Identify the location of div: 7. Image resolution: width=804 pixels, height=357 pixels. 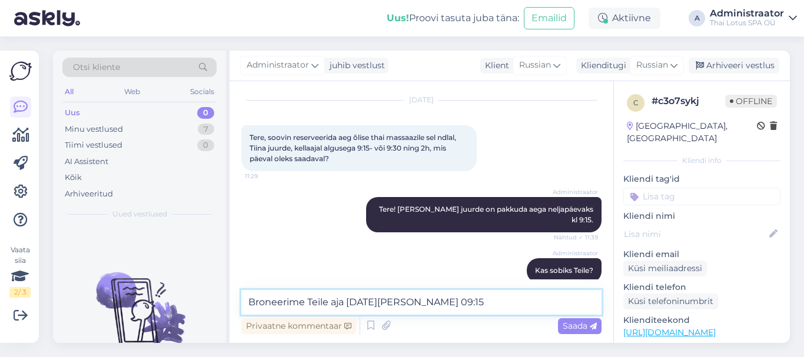
(206, 130).